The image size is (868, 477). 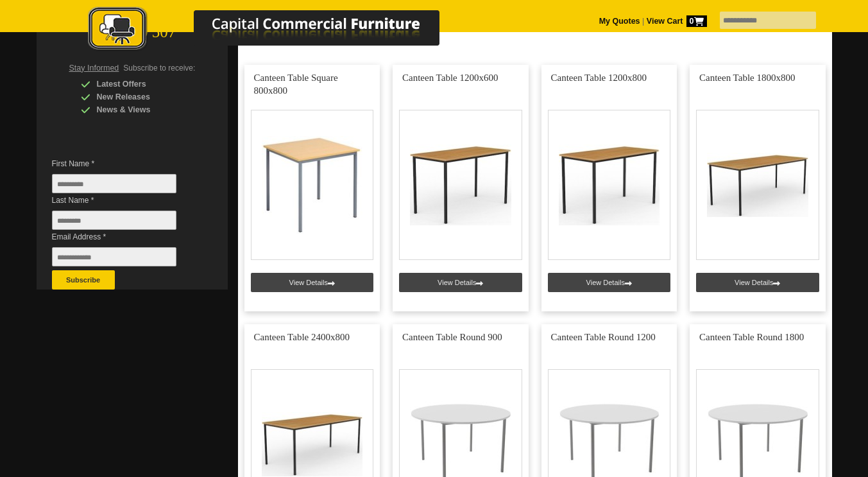 I want to click on div: Latest Offers, so click(x=142, y=84).